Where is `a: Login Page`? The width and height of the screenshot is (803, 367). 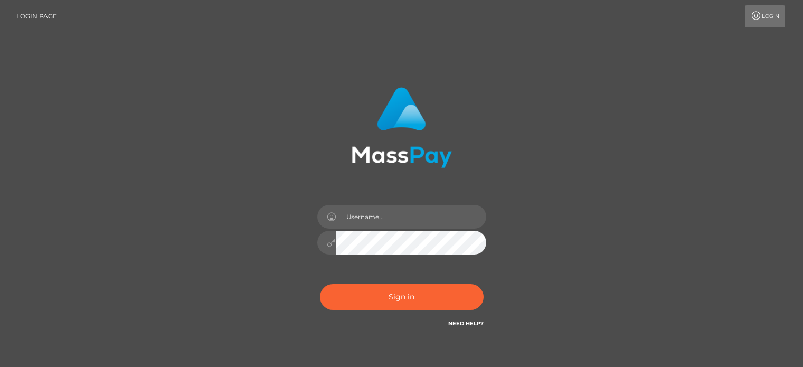 a: Login Page is located at coordinates (36, 16).